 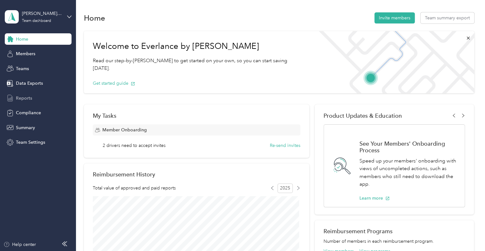 I want to click on p: Speed up your members' onboarding with views of uncompleted actions, such as members who still ne..., so click(x=408, y=173).